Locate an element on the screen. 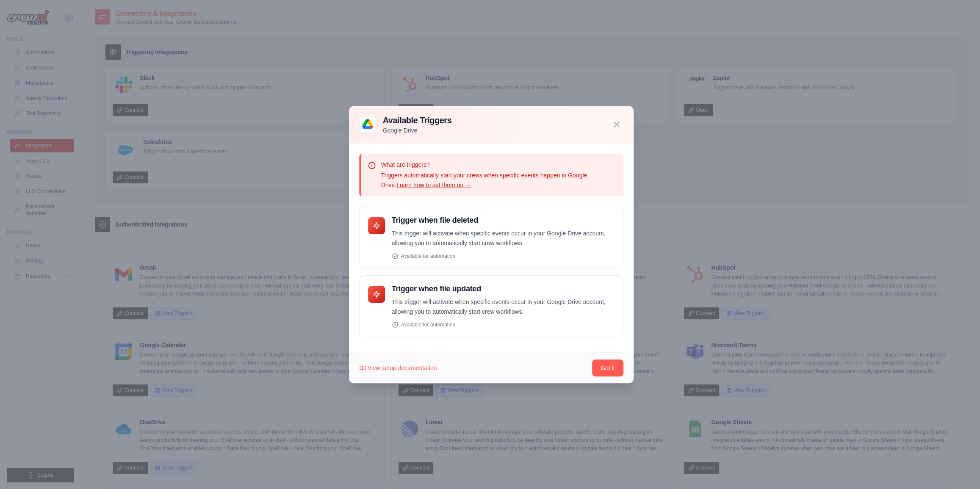 The image size is (980, 489). a: View setup documentation is located at coordinates (398, 368).